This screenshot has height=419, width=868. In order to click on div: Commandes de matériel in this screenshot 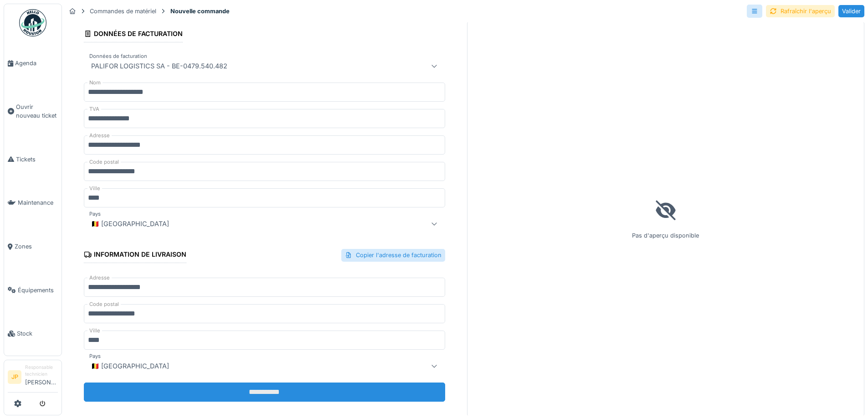, I will do `click(123, 11)`.